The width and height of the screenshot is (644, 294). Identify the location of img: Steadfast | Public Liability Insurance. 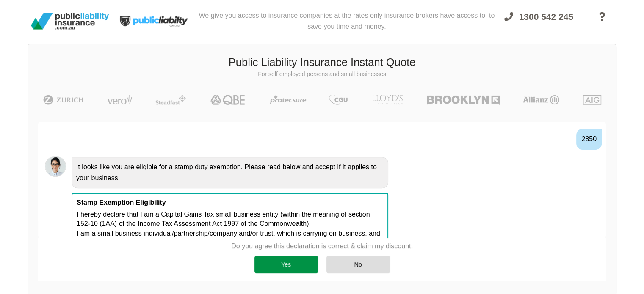
(171, 100).